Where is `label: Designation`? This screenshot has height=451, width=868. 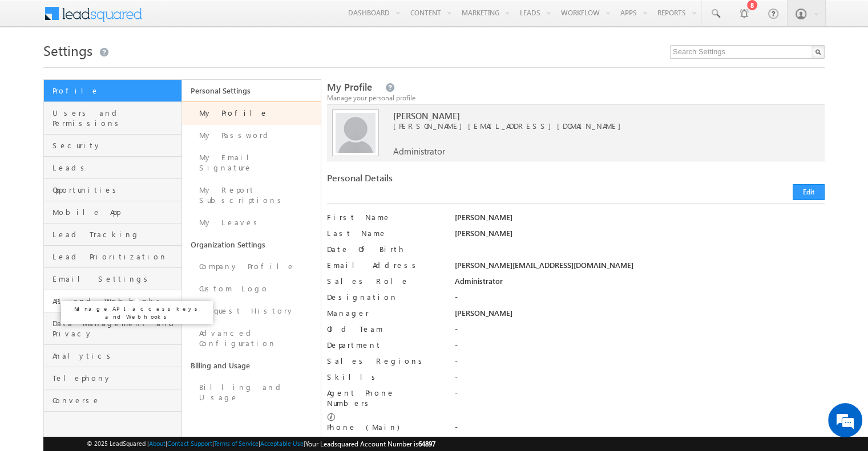
label: Designation is located at coordinates (384, 297).